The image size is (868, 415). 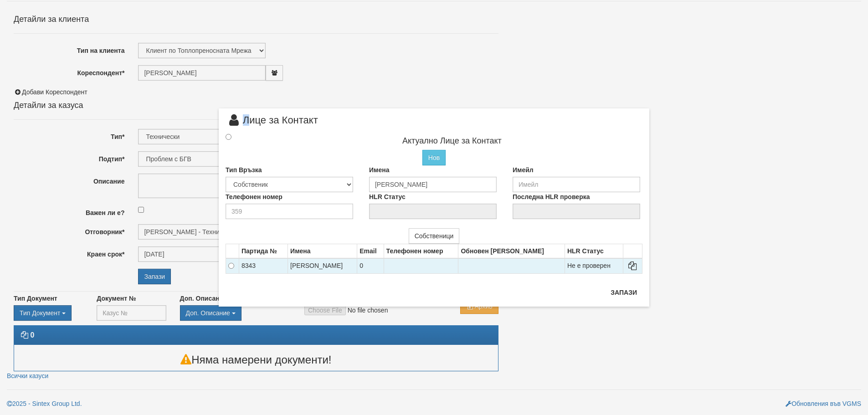 What do you see at coordinates (323, 251) in the screenshot?
I see `th: Имена` at bounding box center [323, 251].